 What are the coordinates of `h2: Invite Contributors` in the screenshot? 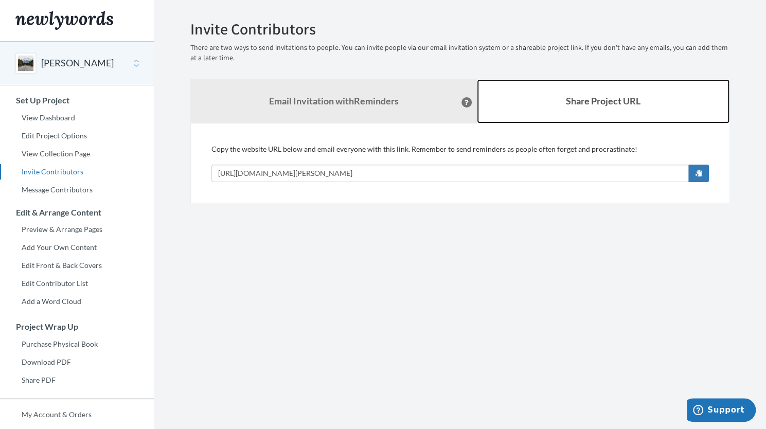 It's located at (460, 29).